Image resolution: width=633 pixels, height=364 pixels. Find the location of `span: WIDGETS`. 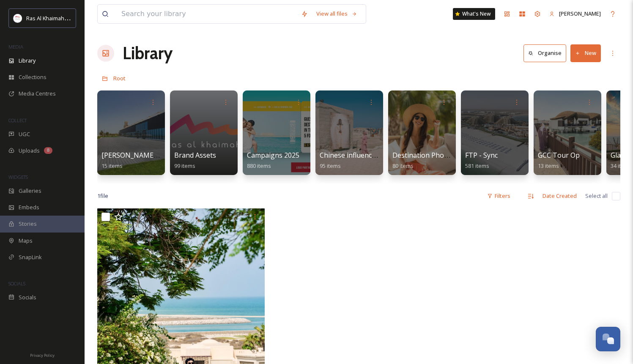

span: WIDGETS is located at coordinates (18, 177).